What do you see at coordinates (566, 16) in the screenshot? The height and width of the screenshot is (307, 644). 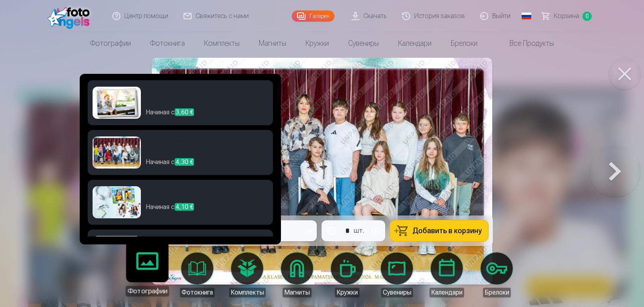 I see `span: Корзина` at bounding box center [566, 16].